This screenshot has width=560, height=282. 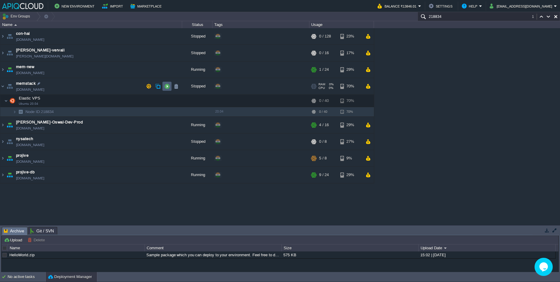 What do you see at coordinates (197, 25) in the screenshot?
I see `div: Status` at bounding box center [197, 25].